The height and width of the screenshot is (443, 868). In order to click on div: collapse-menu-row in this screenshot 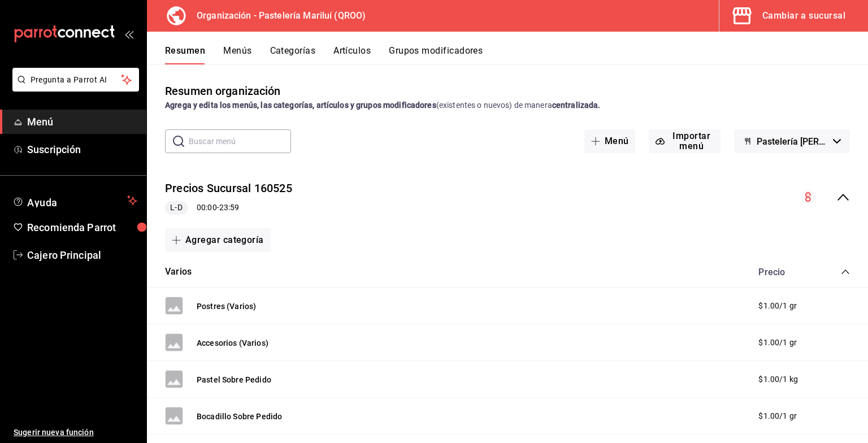, I will do `click(507, 197)`.